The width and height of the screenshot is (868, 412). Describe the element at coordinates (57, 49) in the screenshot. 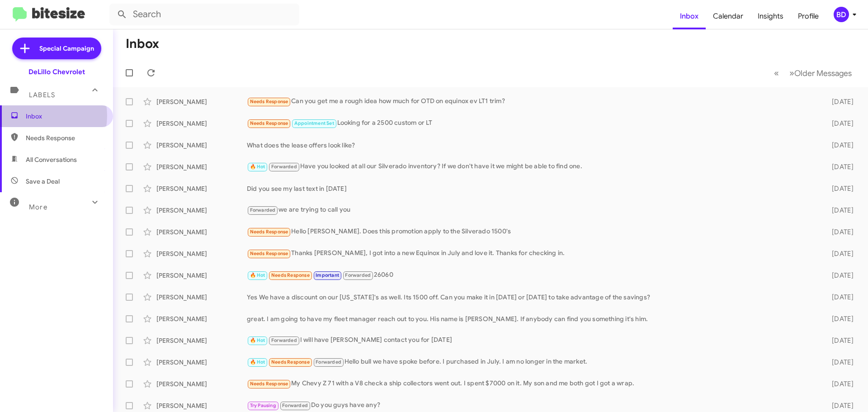

I see `a: Special Campaign` at that location.